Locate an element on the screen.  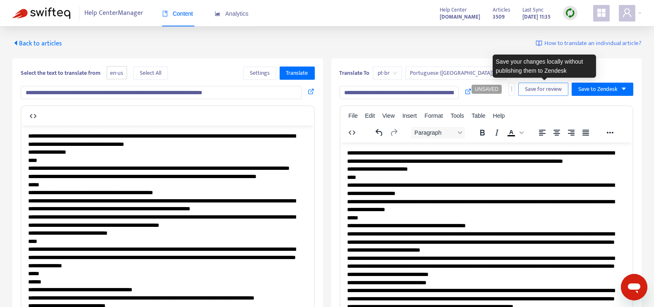
img: sync.dc5367851b00ba804db3.png is located at coordinates (570, 13).